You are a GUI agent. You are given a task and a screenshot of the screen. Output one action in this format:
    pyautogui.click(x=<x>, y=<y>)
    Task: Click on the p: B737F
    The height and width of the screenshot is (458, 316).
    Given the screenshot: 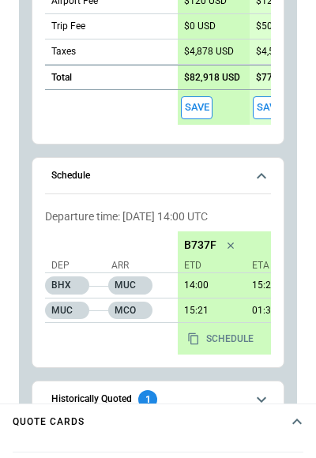 What is the action you would take?
    pyautogui.click(x=200, y=245)
    